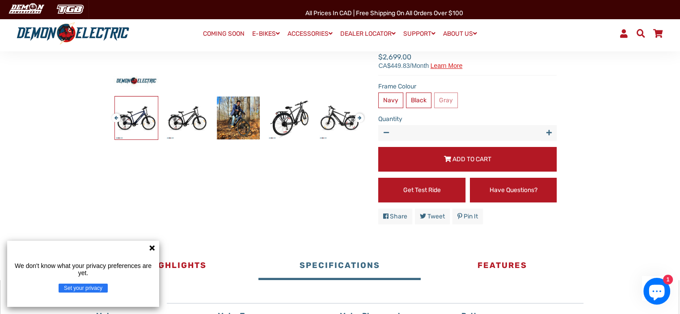 The width and height of the screenshot is (680, 314). I want to click on span: Tweet, so click(436, 216).